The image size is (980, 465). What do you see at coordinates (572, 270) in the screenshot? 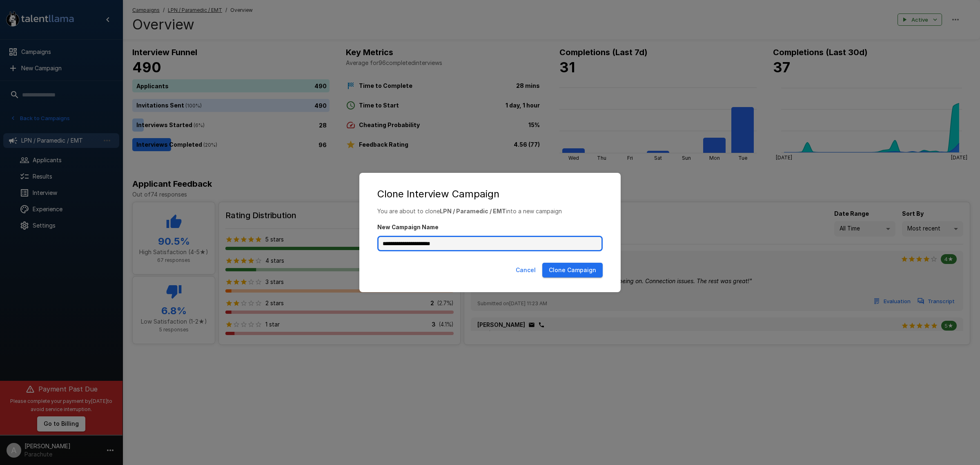
I see `button: Clone Campaign` at bounding box center [572, 270].